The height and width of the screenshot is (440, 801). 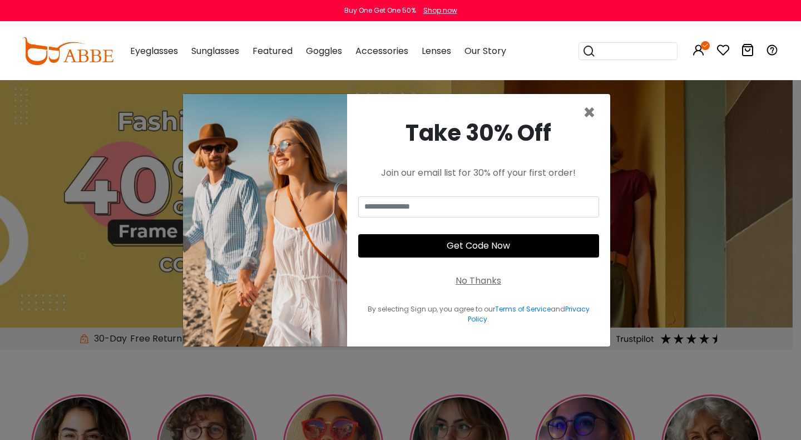 What do you see at coordinates (528, 314) in the screenshot?
I see `a: Privacy Policy` at bounding box center [528, 314].